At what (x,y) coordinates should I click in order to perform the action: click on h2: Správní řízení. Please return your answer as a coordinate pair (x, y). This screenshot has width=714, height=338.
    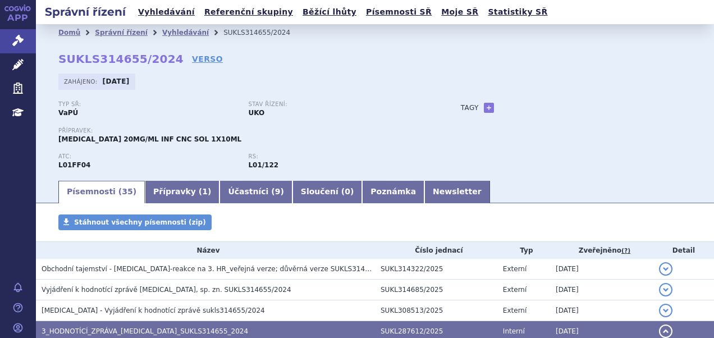
    Looking at the image, I should click on (85, 12).